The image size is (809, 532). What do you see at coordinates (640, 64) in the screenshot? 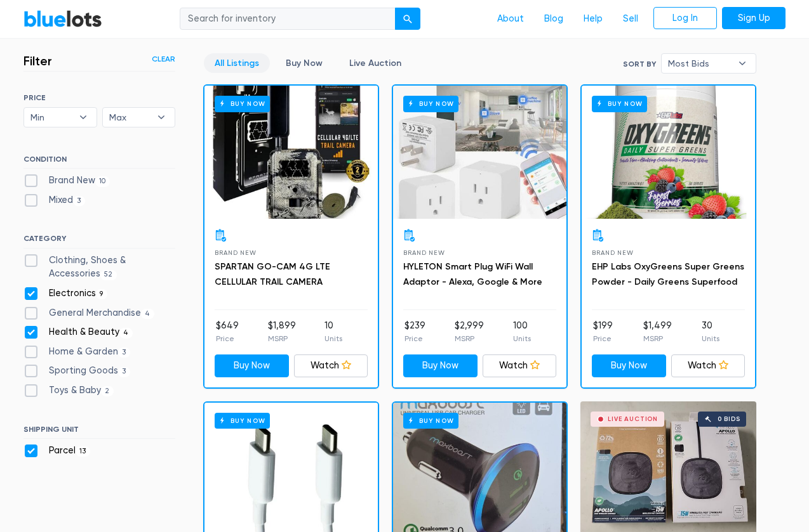
I see `label: Sort By` at bounding box center [640, 64].